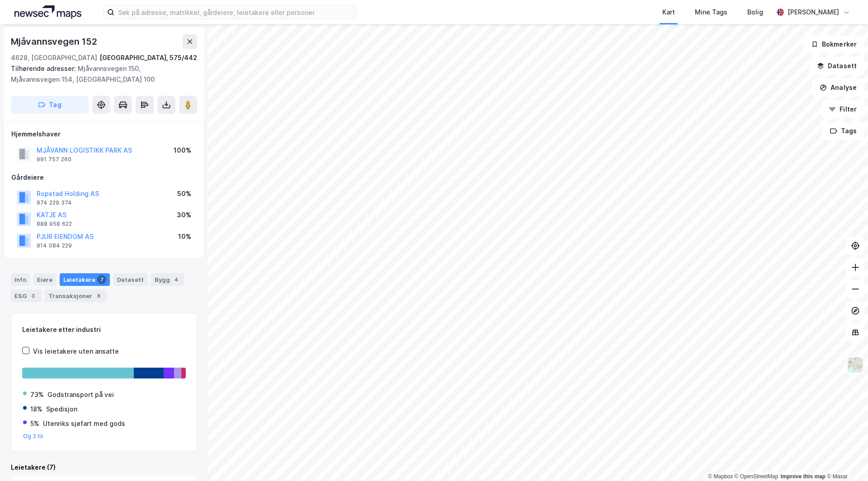 The width and height of the screenshot is (868, 481). Describe the element at coordinates (834, 44) in the screenshot. I see `button: Bokmerker` at that location.